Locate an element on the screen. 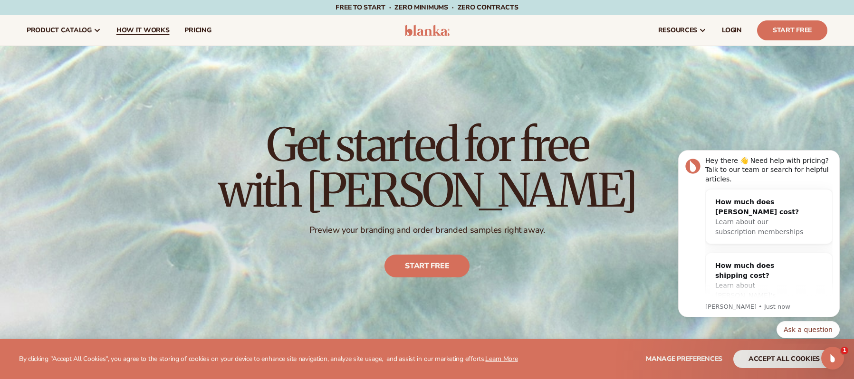 The height and width of the screenshot is (379, 854). div: Message content is located at coordinates (105, 86).